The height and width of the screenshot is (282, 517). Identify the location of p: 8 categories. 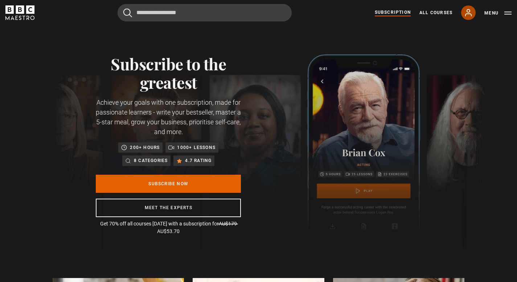
(151, 161).